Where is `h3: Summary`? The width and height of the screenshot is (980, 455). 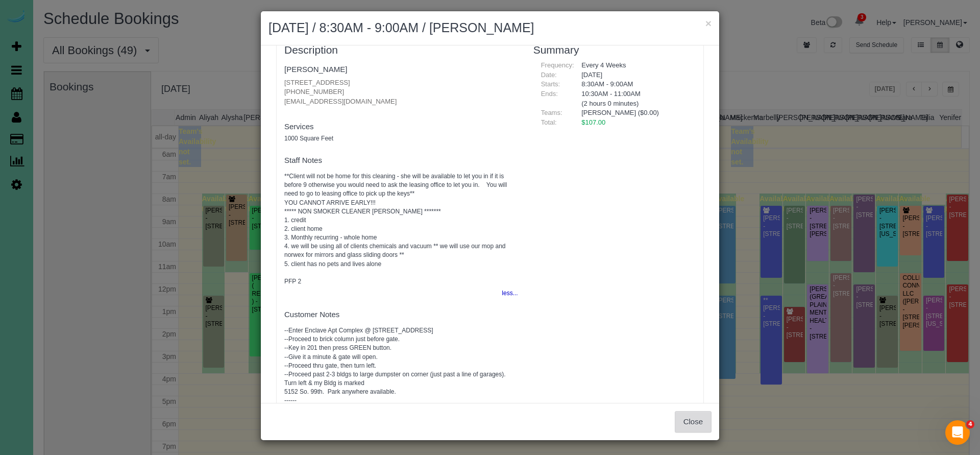
h3: Summary is located at coordinates (615, 50).